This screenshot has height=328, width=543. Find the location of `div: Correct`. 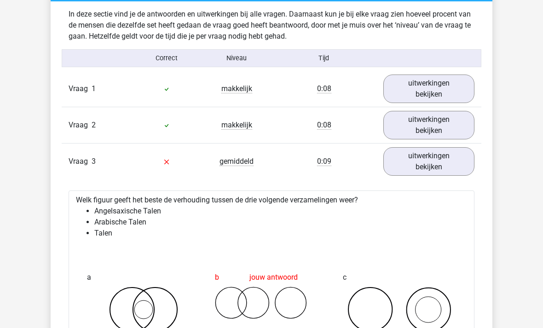

div: Correct is located at coordinates (167, 58).